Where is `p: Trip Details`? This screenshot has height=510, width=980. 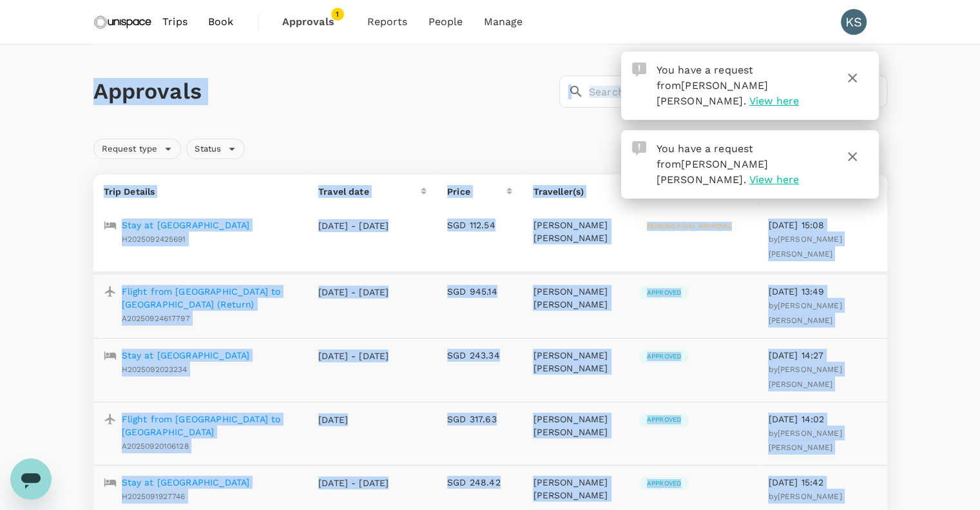
p: Trip Details is located at coordinates (201, 192).